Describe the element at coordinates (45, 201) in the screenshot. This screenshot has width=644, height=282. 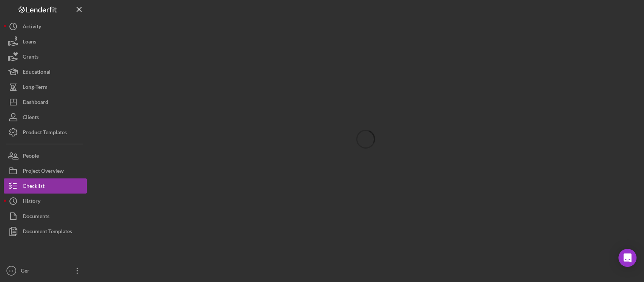
I see `button: History` at that location.